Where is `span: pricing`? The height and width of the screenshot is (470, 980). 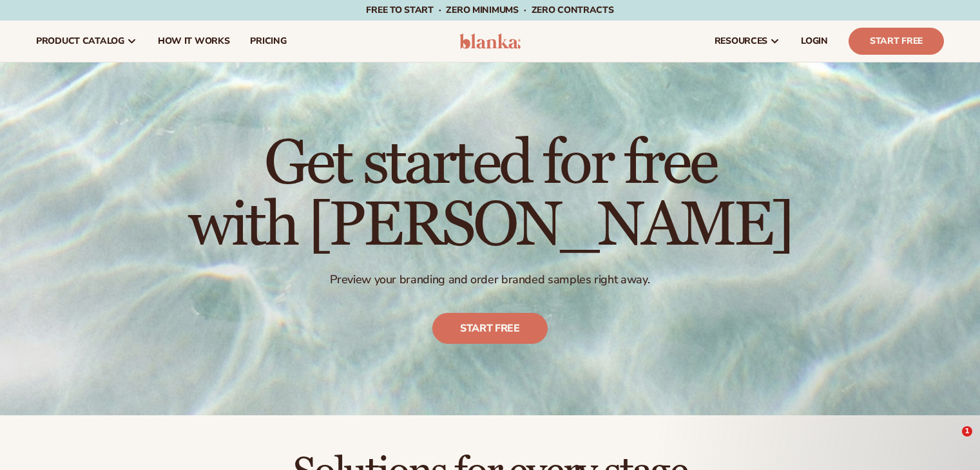 span: pricing is located at coordinates (268, 41).